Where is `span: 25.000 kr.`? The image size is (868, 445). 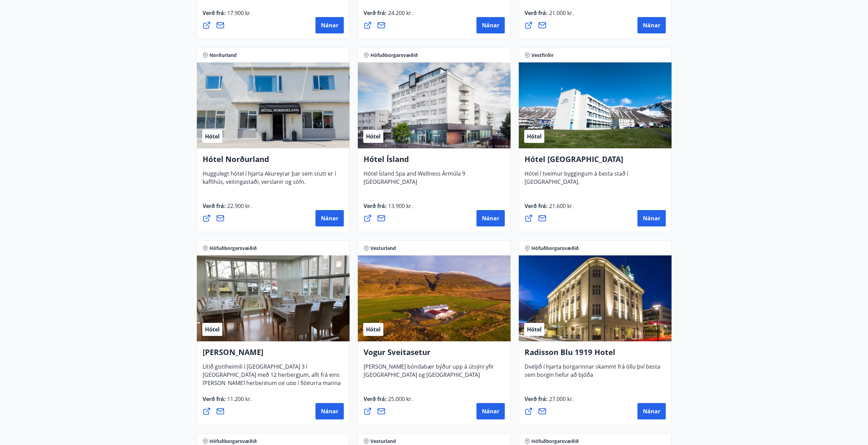 span: 25.000 kr. is located at coordinates (399, 400).